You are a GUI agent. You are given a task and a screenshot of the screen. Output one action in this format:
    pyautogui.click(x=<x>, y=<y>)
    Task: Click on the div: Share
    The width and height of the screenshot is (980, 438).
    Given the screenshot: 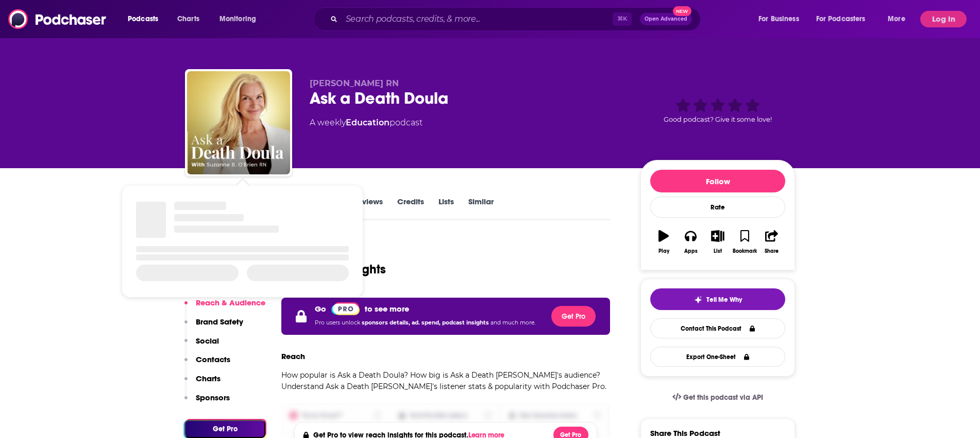 What is the action you would take?
    pyautogui.click(x=771, y=251)
    